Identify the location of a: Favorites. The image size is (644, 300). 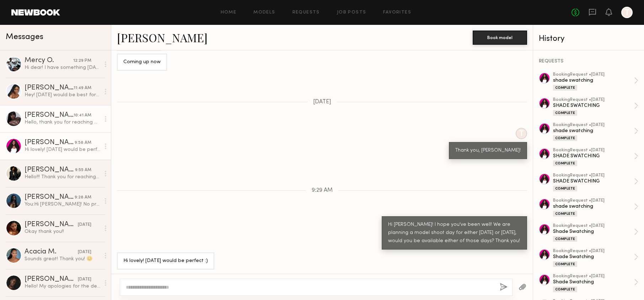
(397, 12).